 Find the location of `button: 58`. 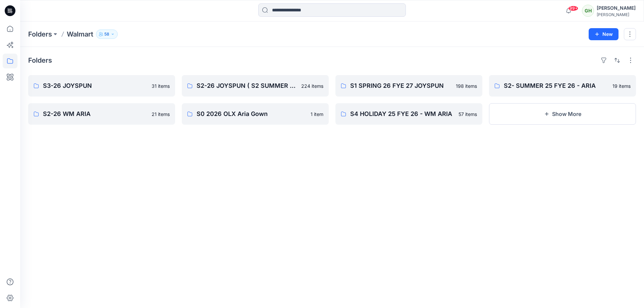

button: 58 is located at coordinates (107, 34).